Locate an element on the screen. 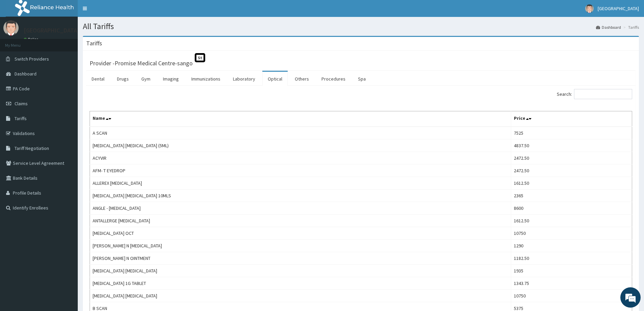  span: Tariffs is located at coordinates (21, 118).